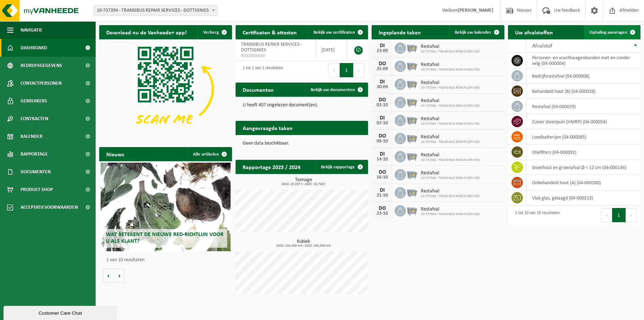 Image resolution: width=644 pixels, height=320 pixels. Describe the element at coordinates (120, 276) in the screenshot. I see `button: Volgende` at that location.